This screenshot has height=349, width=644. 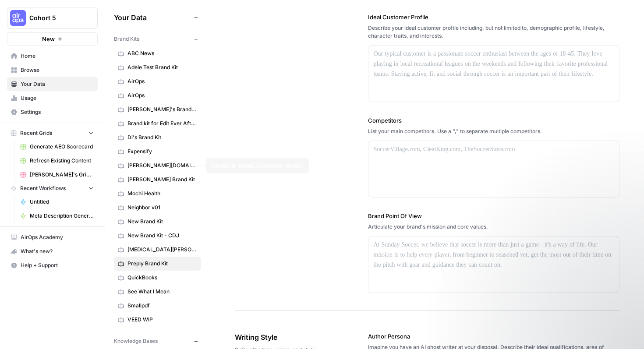 I want to click on img: Cohort 5 Logo, so click(x=18, y=18).